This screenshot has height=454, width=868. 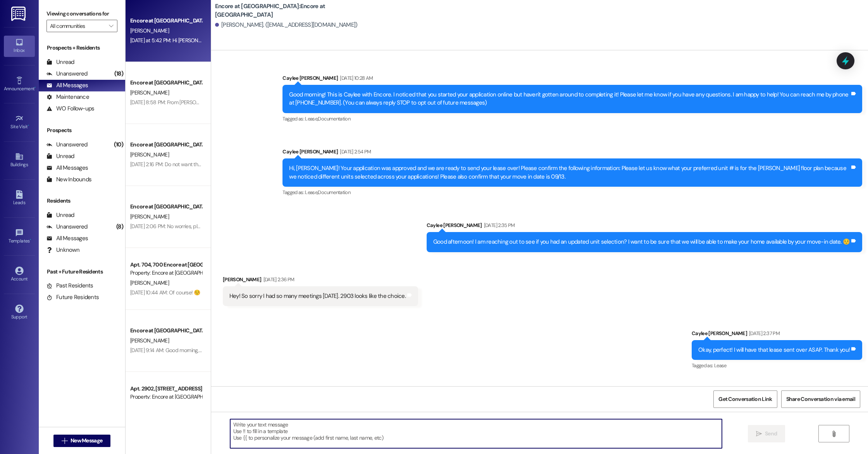 I want to click on button: New Message, so click(x=82, y=441).